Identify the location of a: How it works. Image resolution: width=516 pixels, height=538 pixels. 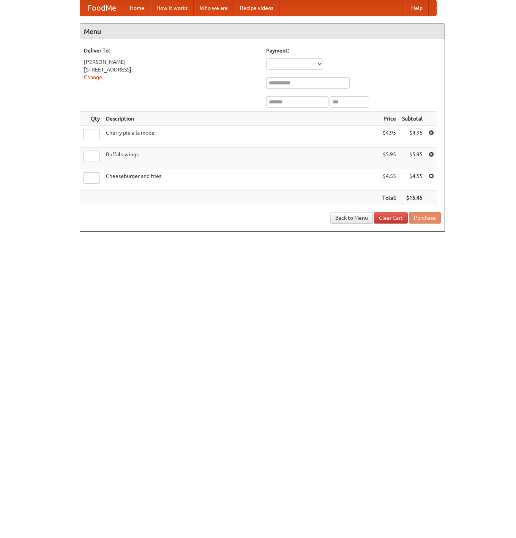
(172, 8).